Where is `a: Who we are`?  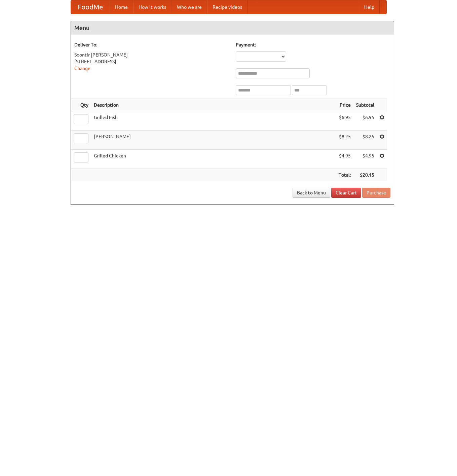
a: Who we are is located at coordinates (189, 7).